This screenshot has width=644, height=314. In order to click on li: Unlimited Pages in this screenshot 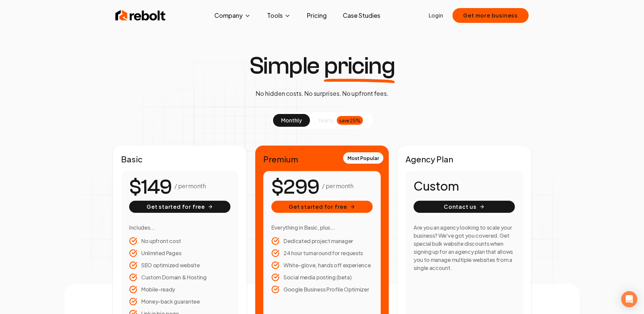, I will do `click(180, 253)`.